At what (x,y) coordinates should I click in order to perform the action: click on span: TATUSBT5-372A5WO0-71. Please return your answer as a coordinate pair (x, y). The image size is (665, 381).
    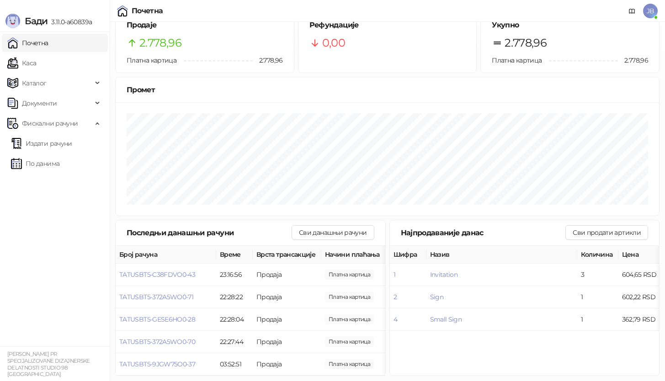
    Looking at the image, I should click on (156, 297).